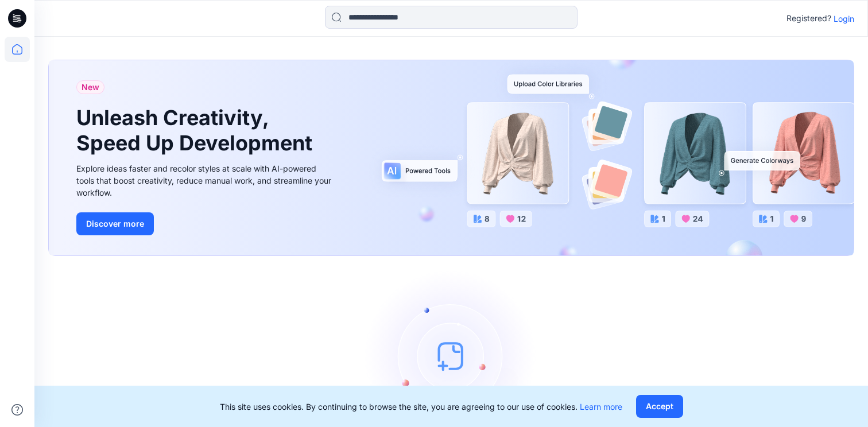  I want to click on p: This site uses cookies. By continuing to browse the site, you are agreeing to our use of cookies., so click(420, 406).